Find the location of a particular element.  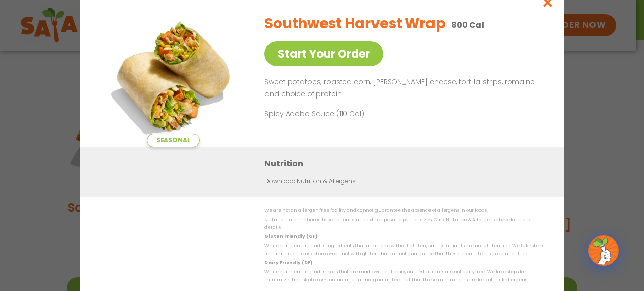

a: Start Your Order is located at coordinates (323, 54).